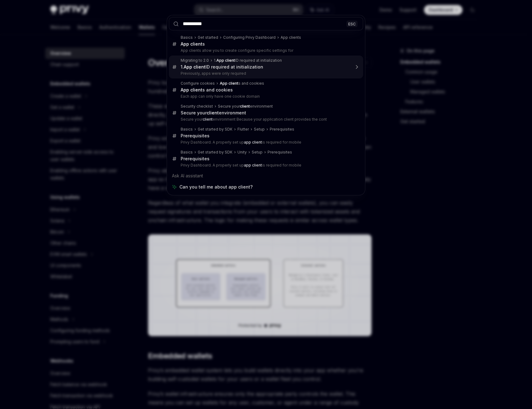 The width and height of the screenshot is (532, 409). What do you see at coordinates (266, 51) in the screenshot?
I see `p: App clients allow you to create configure specific settings for` at bounding box center [266, 51].